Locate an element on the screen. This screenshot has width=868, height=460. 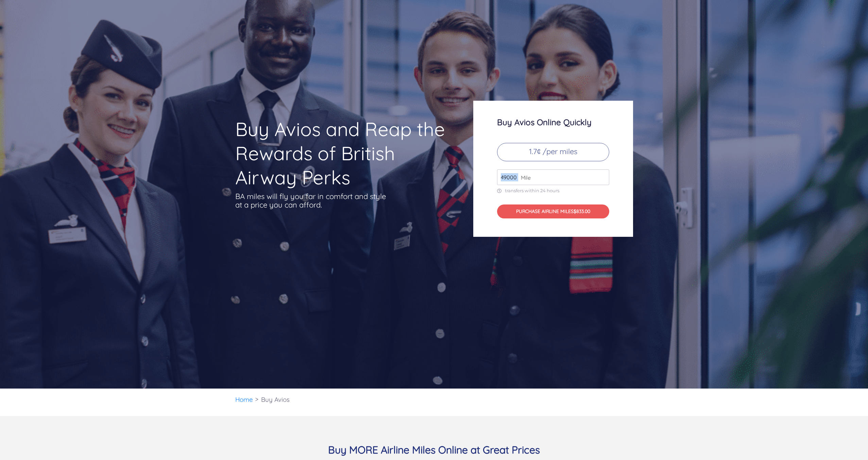
p: transfers within 24 hours is located at coordinates (553, 191).